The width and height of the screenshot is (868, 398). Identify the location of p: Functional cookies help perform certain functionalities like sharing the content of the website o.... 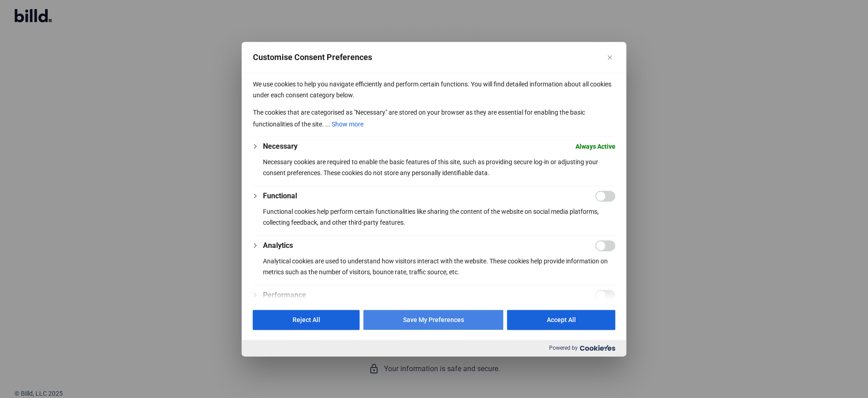
(439, 217).